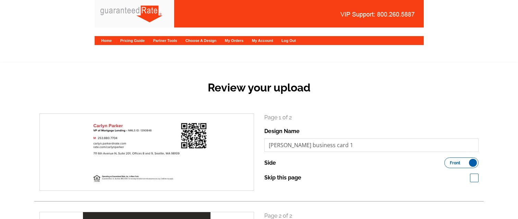 Image resolution: width=518 pixels, height=219 pixels. Describe the element at coordinates (455, 163) in the screenshot. I see `span: Front` at that location.